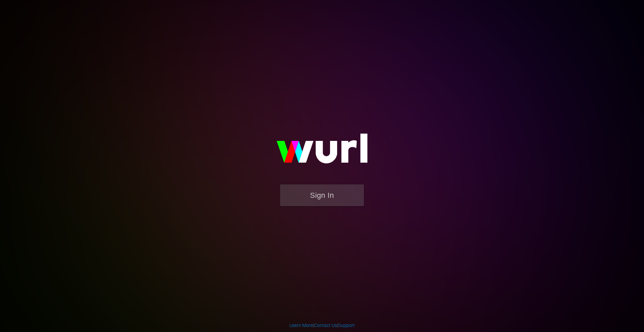 The width and height of the screenshot is (644, 332). I want to click on a: Learn More, so click(301, 325).